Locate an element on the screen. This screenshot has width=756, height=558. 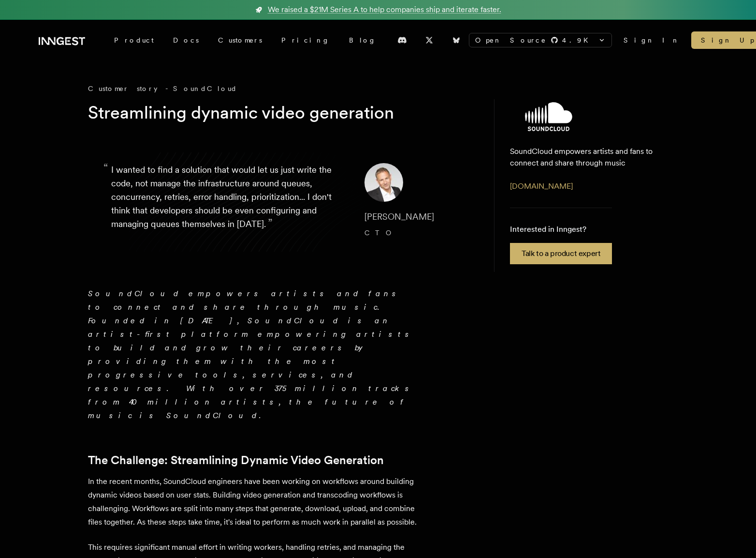
img: SoundCloud's logo is located at coordinates (549, 116).